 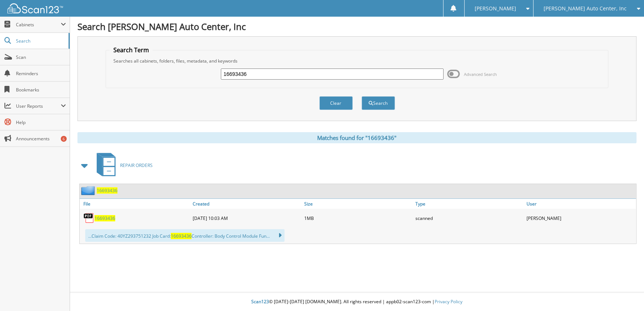 What do you see at coordinates (358, 218) in the screenshot?
I see `div: 1MB` at bounding box center [358, 218].